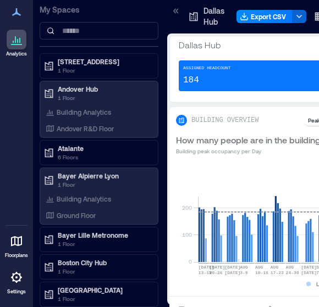 The height and width of the screenshot is (307, 319). What do you see at coordinates (104, 157) in the screenshot?
I see `p: 6 Floors` at bounding box center [104, 157].